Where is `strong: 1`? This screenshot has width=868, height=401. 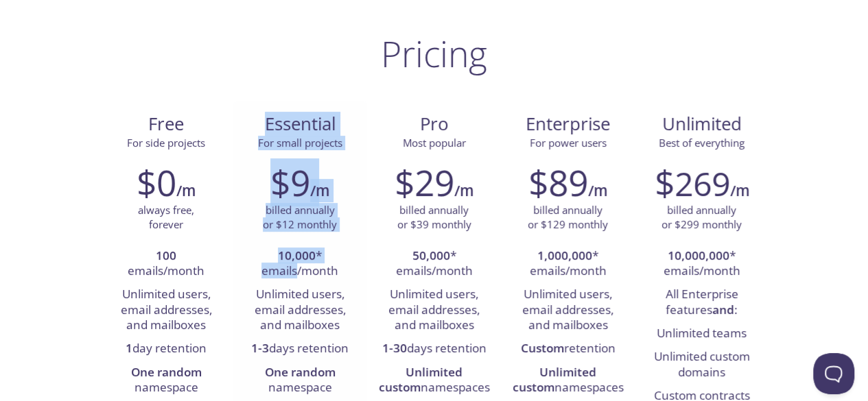 strong: 1 is located at coordinates (129, 347).